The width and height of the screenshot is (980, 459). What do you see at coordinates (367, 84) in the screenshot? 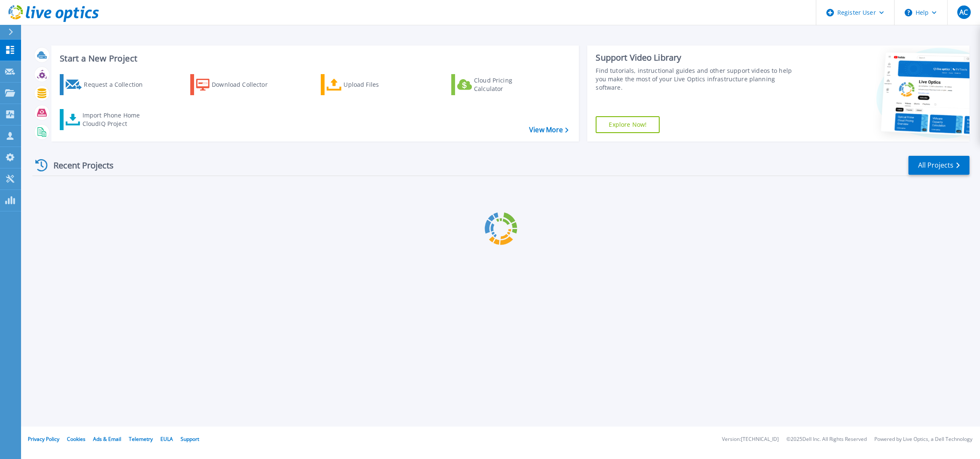
I see `a: Upload Files` at bounding box center [367, 84].